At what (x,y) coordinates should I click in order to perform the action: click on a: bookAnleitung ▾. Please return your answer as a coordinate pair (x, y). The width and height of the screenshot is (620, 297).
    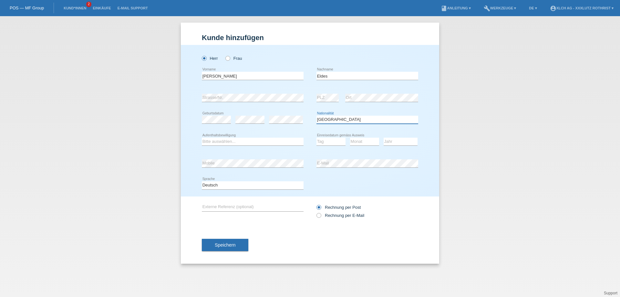
    Looking at the image, I should click on (456, 8).